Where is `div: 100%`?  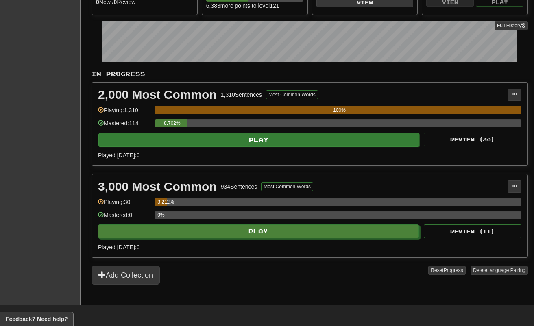
div: 100% is located at coordinates (339, 110).